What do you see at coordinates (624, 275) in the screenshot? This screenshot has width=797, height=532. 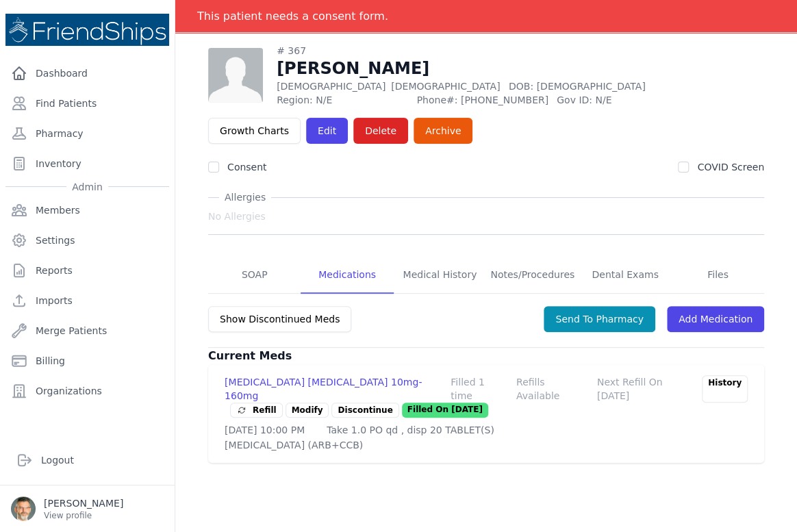 I see `a: Dental Exams` at bounding box center [624, 275].